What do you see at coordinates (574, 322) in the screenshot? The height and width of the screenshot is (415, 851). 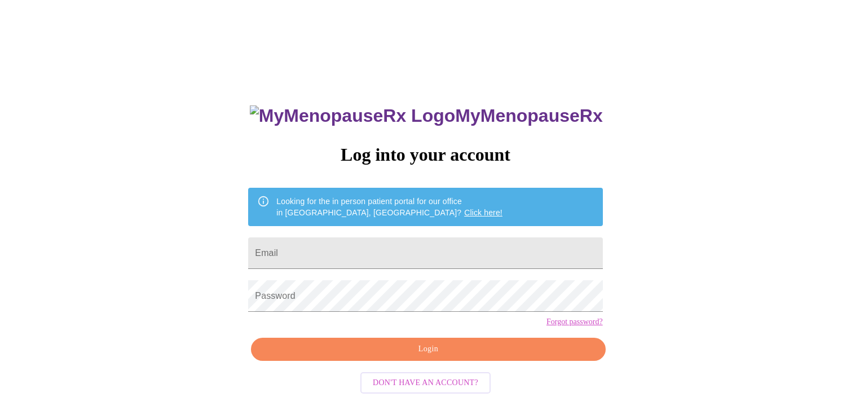 I see `a: Forgot password?` at bounding box center [574, 322].